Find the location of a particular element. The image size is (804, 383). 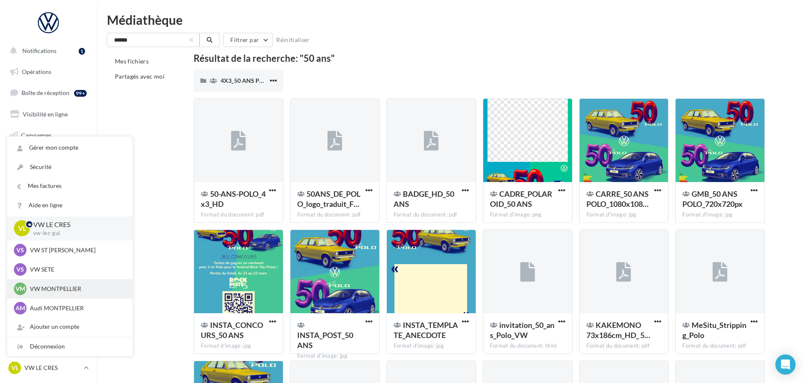

p: Audi MONTPELLIER is located at coordinates (76, 309).